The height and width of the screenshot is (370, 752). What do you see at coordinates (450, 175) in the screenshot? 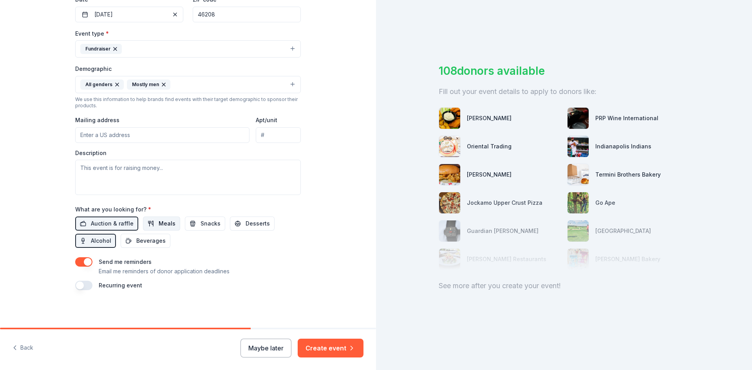
I see `img: photo for Drake's` at bounding box center [450, 175].